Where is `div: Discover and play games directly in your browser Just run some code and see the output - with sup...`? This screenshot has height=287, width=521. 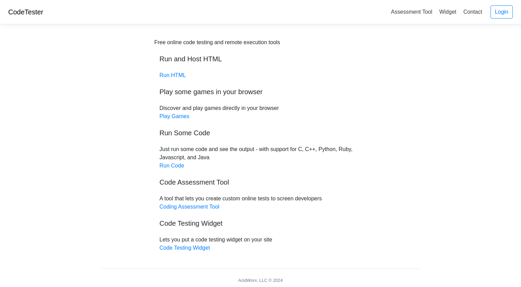 div: Discover and play games directly in your browser Just run some code and see the output - with sup... is located at coordinates (261, 145).